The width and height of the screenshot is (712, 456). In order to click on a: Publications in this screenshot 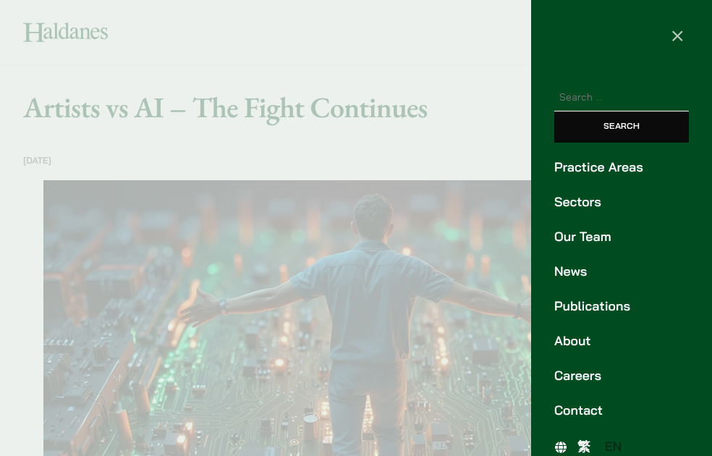, I will do `click(622, 306)`.